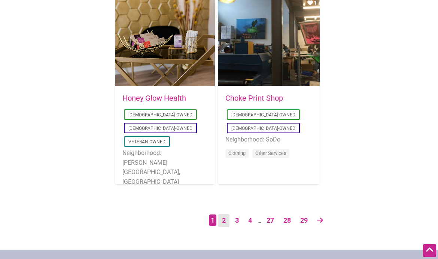  Describe the element at coordinates (237, 220) in the screenshot. I see `a: Page 3` at that location.